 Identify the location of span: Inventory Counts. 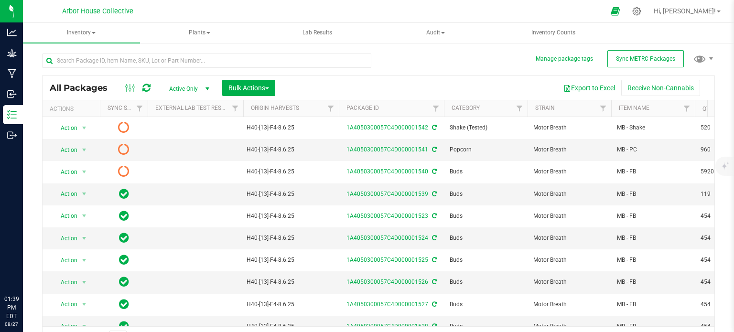
(553, 32).